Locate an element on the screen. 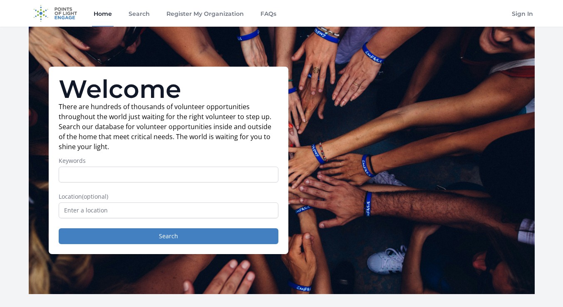 This screenshot has height=307, width=563. label: Keywords is located at coordinates (169, 161).